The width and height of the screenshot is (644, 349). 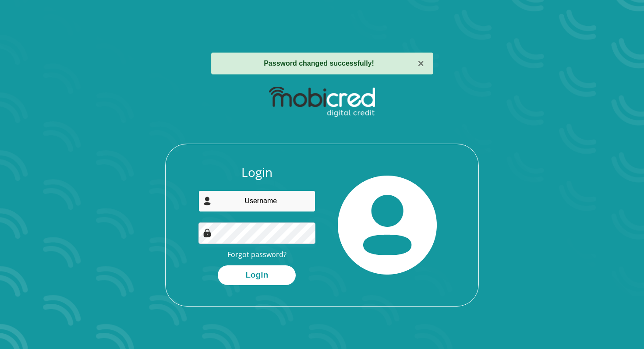 What do you see at coordinates (257, 254) in the screenshot?
I see `a: Forgot password?` at bounding box center [257, 254].